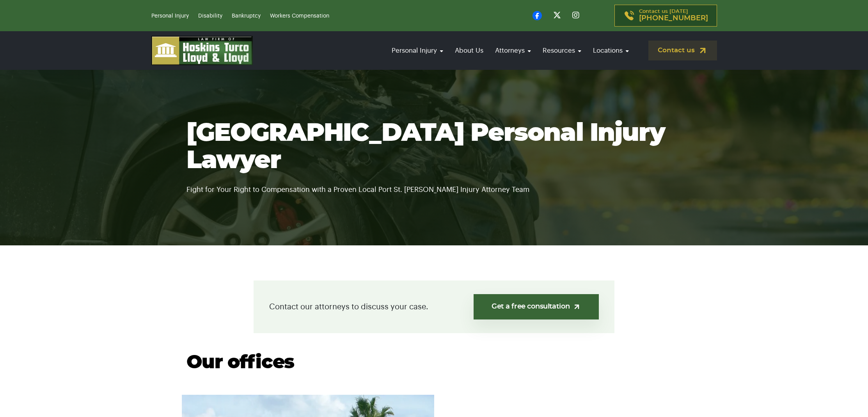 Image resolution: width=868 pixels, height=417 pixels. Describe the element at coordinates (469, 50) in the screenshot. I see `a: About Us` at that location.